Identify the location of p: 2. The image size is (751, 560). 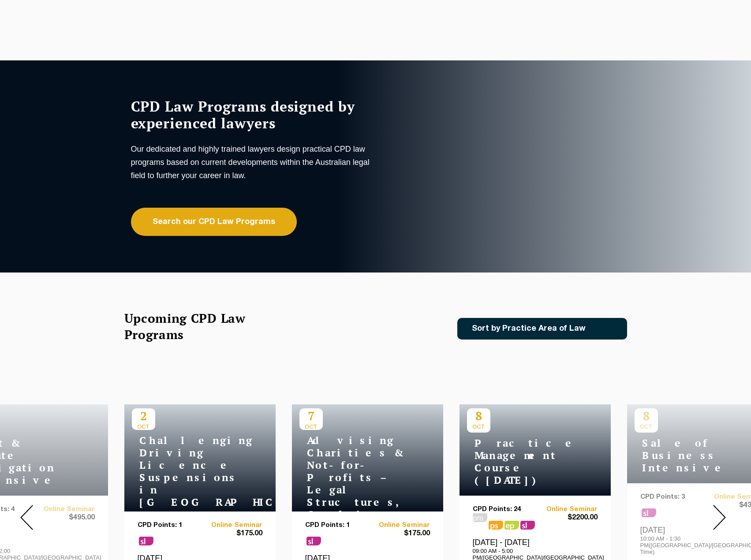
(143, 416).